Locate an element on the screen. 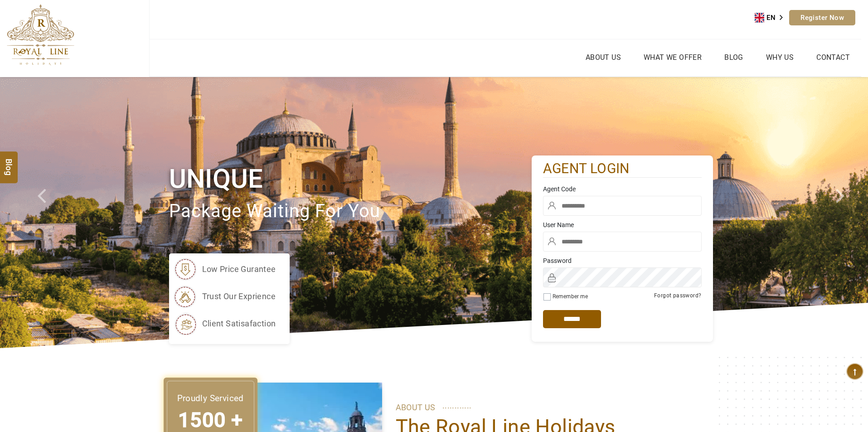 Image resolution: width=868 pixels, height=432 pixels. a: Why Us is located at coordinates (779, 57).